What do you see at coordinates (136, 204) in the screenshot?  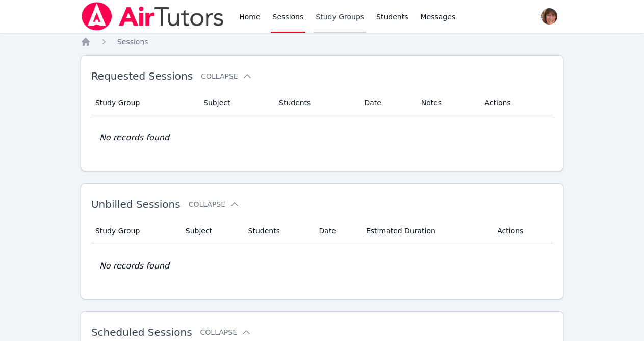 I see `span: Unbilled Sessions` at bounding box center [136, 204].